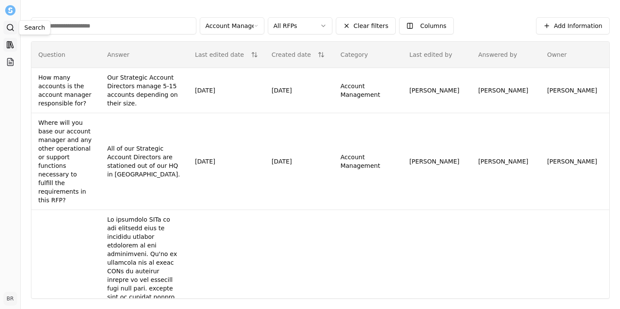  What do you see at coordinates (10, 45) in the screenshot?
I see `a: Library` at bounding box center [10, 45].